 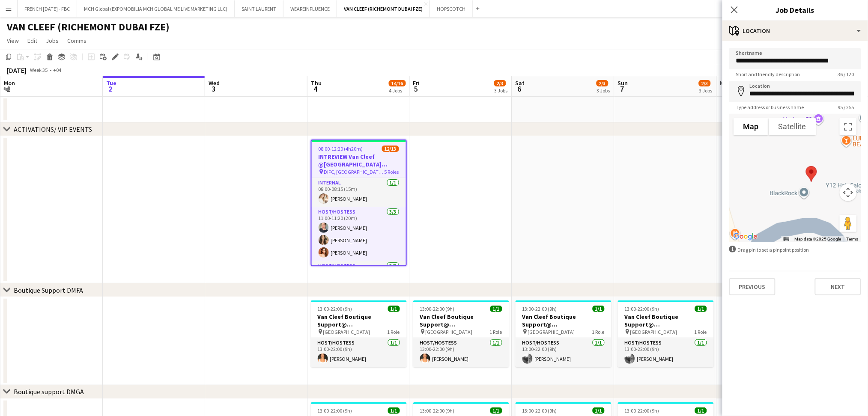 What do you see at coordinates (259, 9) in the screenshot?
I see `button: SAINT LAURENT` at bounding box center [259, 9].